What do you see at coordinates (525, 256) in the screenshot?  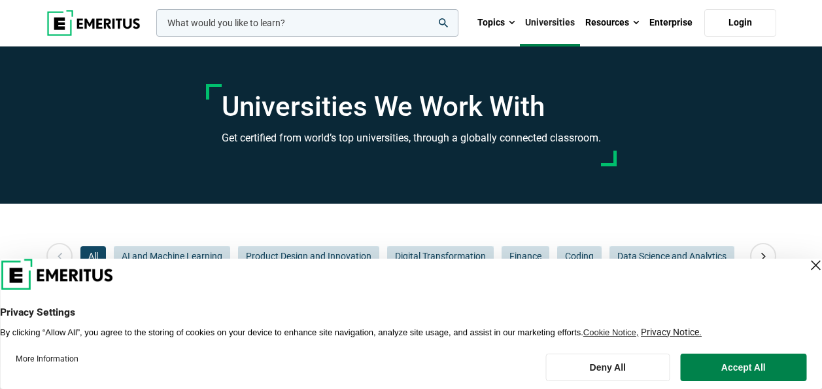 I see `span: Finance` at bounding box center [525, 256].